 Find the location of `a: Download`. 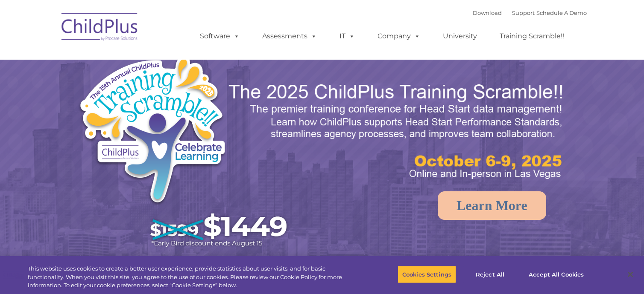

a: Download is located at coordinates (487, 12).